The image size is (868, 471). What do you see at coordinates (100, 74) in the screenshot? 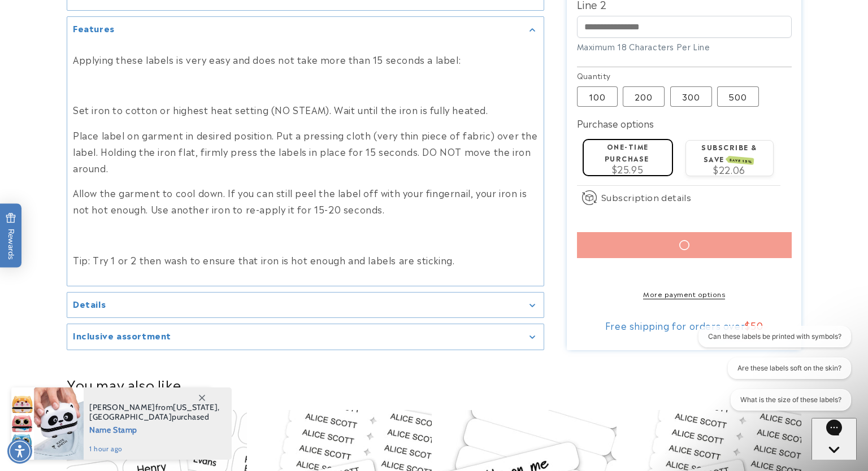
I see `button: What is the size of these labels?` at bounding box center [100, 74].